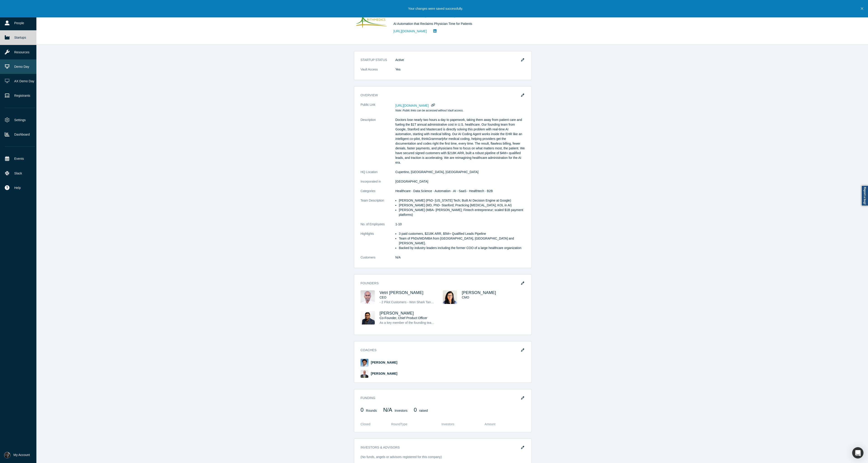 The width and height of the screenshot is (868, 463). What do you see at coordinates (465, 298) in the screenshot?
I see `span: CMO` at bounding box center [465, 298].